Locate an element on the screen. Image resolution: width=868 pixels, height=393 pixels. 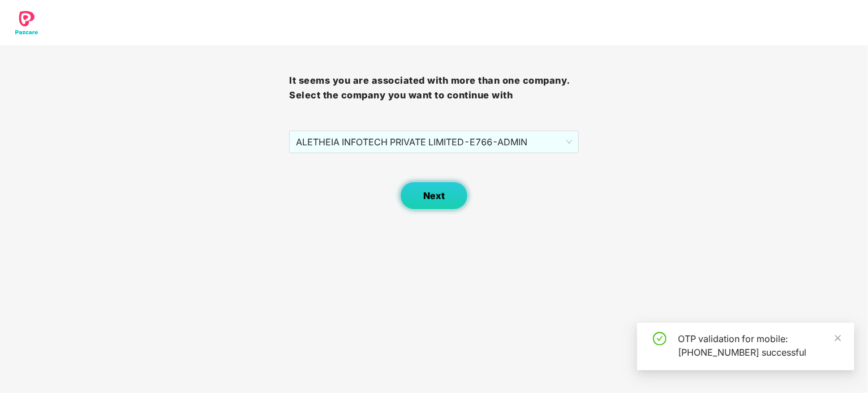
button: Next is located at coordinates (434, 196).